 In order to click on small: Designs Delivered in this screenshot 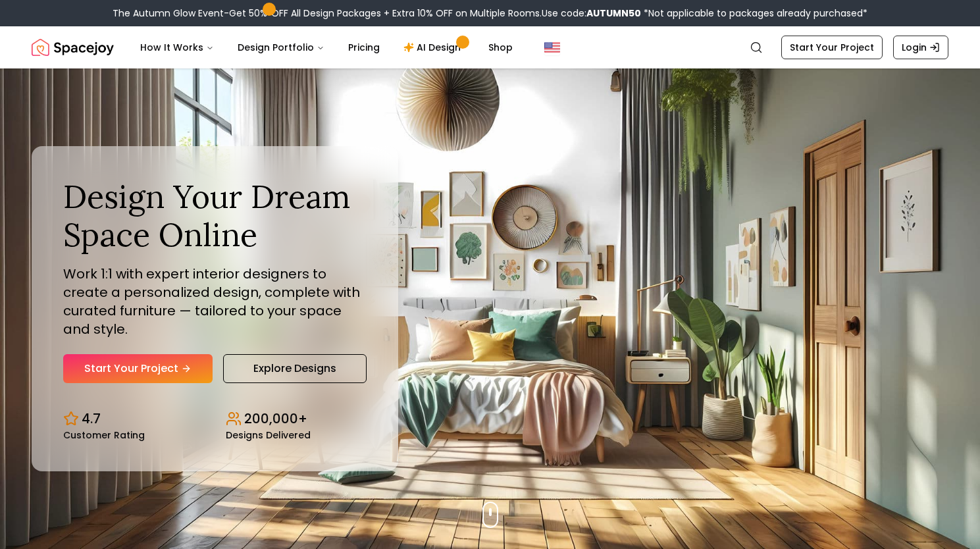, I will do `click(268, 435)`.